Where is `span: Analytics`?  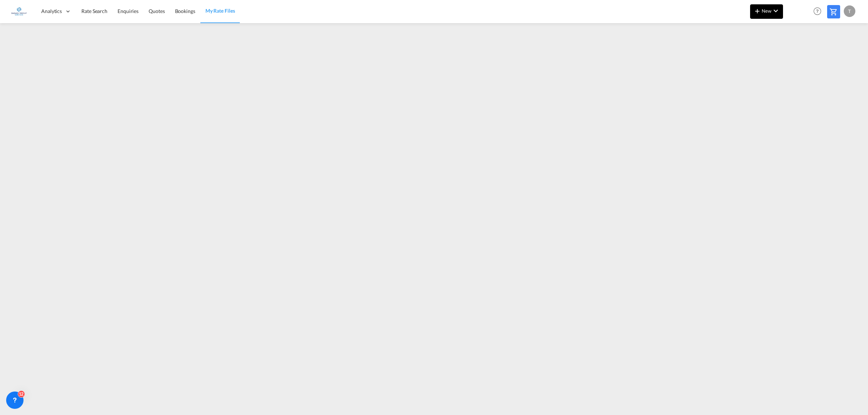
span: Analytics is located at coordinates (51, 11).